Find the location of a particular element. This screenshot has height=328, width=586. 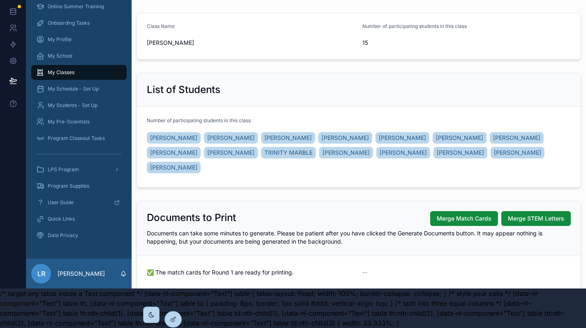

a: Data Privacy is located at coordinates (79, 235).